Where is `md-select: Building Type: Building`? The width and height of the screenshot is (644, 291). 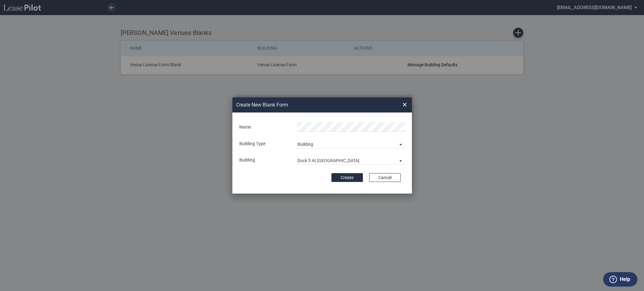 md-select: Building Type: Building is located at coordinates (351, 144).